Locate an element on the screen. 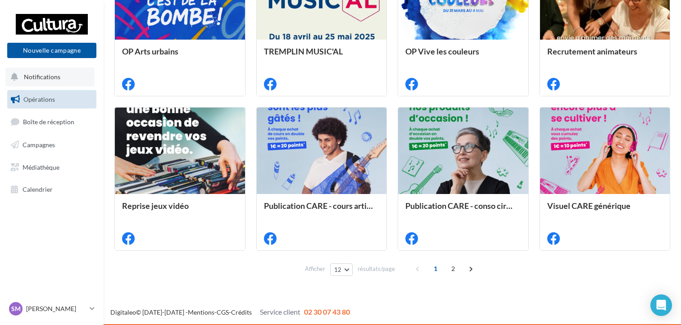  div: Publication CARE - cours artistiques et musicaux is located at coordinates (322, 210).